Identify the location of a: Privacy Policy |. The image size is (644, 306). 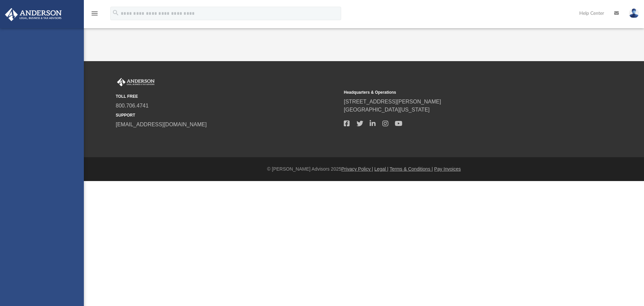
(358, 169).